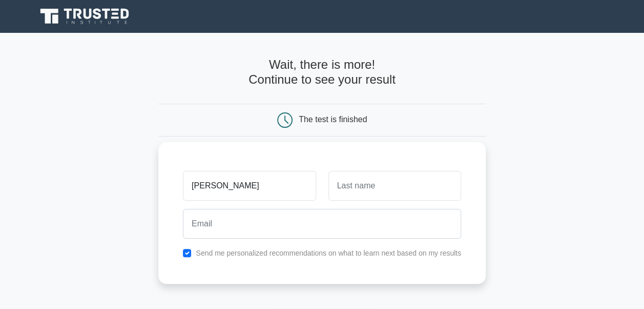  What do you see at coordinates (329, 253) in the screenshot?
I see `label: Send me personalized recommendations on what to learn next based on my results` at bounding box center [329, 253].